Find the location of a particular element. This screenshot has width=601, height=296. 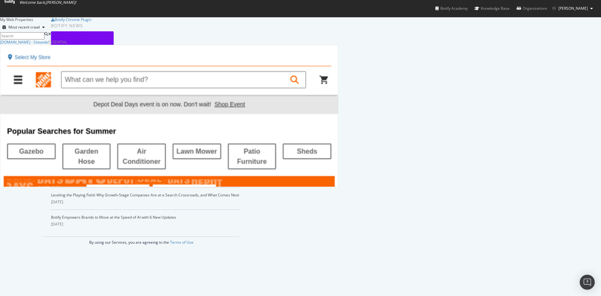

a: Leveling the Playing Field: Why Growth-Stage Companies Are at a Search Crossroads, and What Comes... is located at coordinates (145, 195).